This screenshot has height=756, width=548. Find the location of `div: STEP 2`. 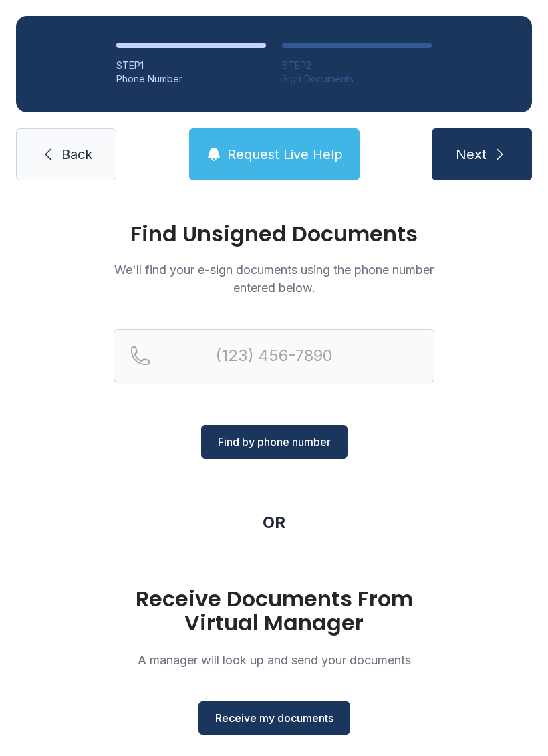

div: STEP 2 is located at coordinates (357, 66).